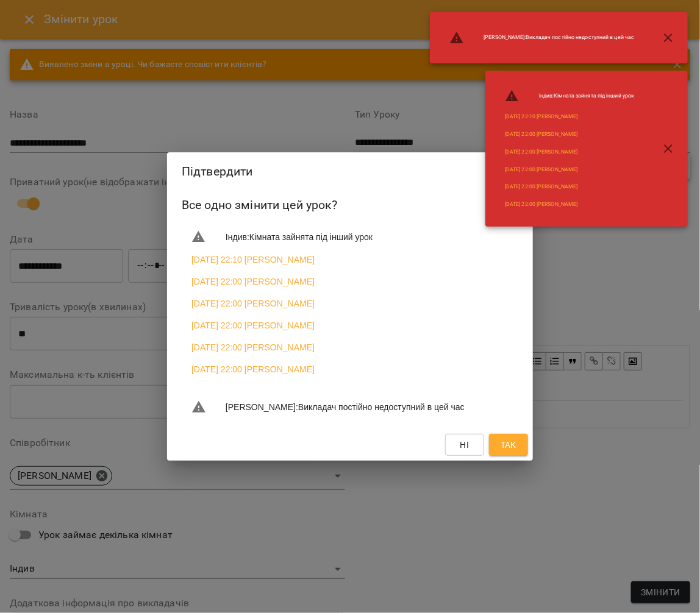 The width and height of the screenshot is (700, 613). What do you see at coordinates (464, 445) in the screenshot?
I see `span: Ні` at bounding box center [464, 445].